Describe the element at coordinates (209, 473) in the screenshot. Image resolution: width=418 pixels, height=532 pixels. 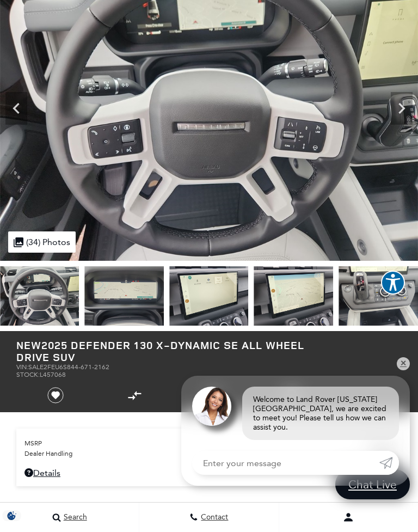
I see `a: Details` at that location.